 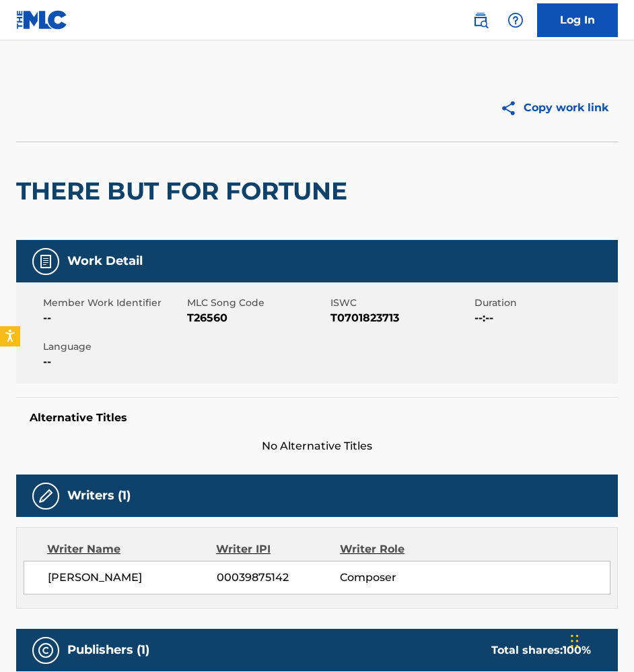 I want to click on div: Writer Role, so click(x=396, y=549).